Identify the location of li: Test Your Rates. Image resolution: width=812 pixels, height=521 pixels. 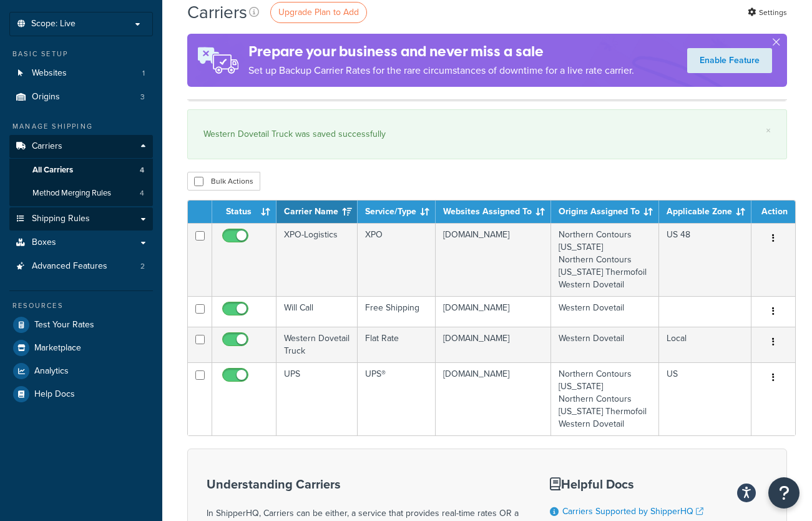
(81, 325).